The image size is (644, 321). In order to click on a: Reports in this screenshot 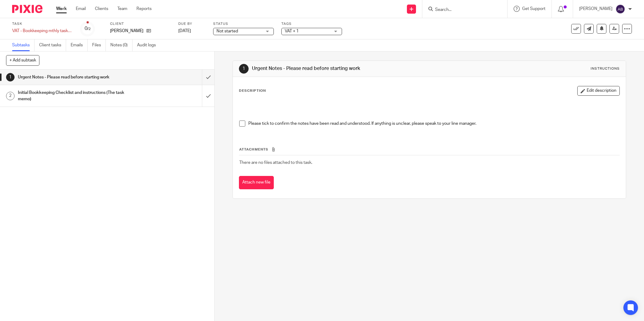, I will do `click(144, 9)`.